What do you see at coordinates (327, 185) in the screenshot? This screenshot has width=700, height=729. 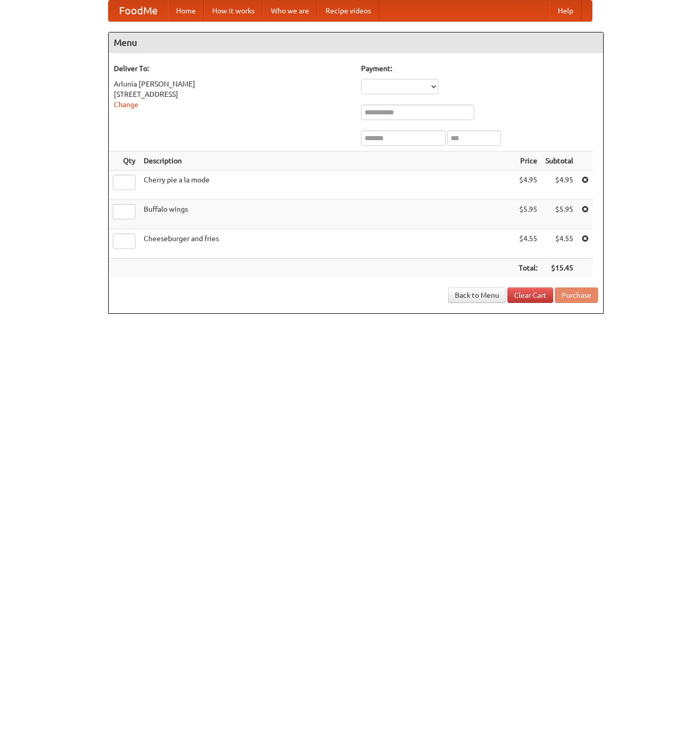 I see `td: Cherry pie a la mode` at bounding box center [327, 185].